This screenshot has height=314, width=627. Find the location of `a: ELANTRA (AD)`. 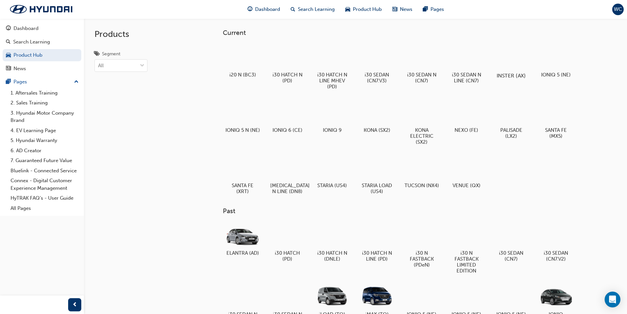

a: ELANTRA (AD) is located at coordinates (243, 239).